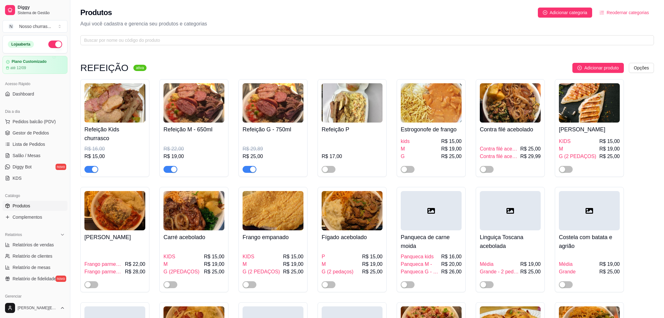 This screenshot has height=318, width=664. Describe the element at coordinates (624, 13) in the screenshot. I see `button: Reodernar categorias` at that location.